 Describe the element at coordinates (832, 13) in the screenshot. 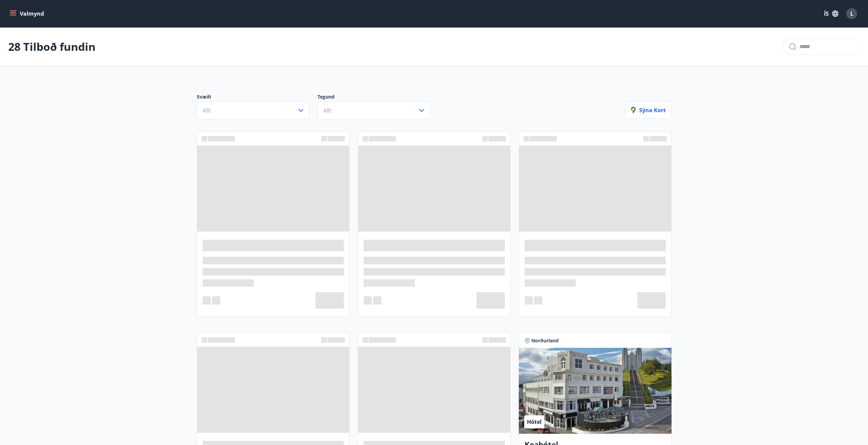

I see `button: ÍS` at that location.